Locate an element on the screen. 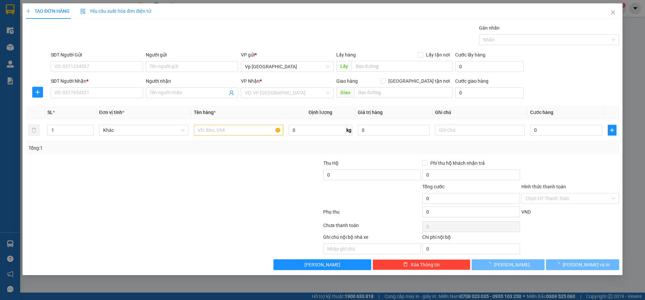 This screenshot has height=300, width=645. span: close is located at coordinates (613, 12).